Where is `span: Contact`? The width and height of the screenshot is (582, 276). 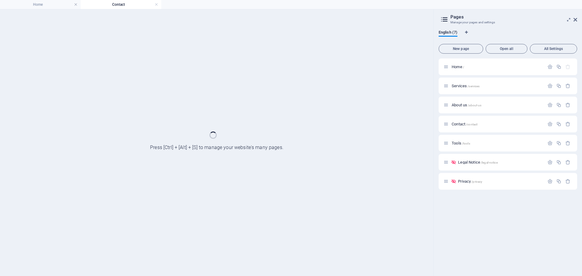 span: Contact is located at coordinates (465, 124).